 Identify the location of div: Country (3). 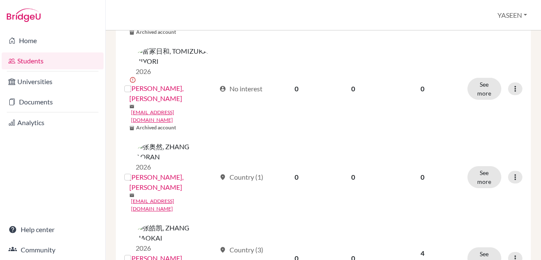
(241, 250).